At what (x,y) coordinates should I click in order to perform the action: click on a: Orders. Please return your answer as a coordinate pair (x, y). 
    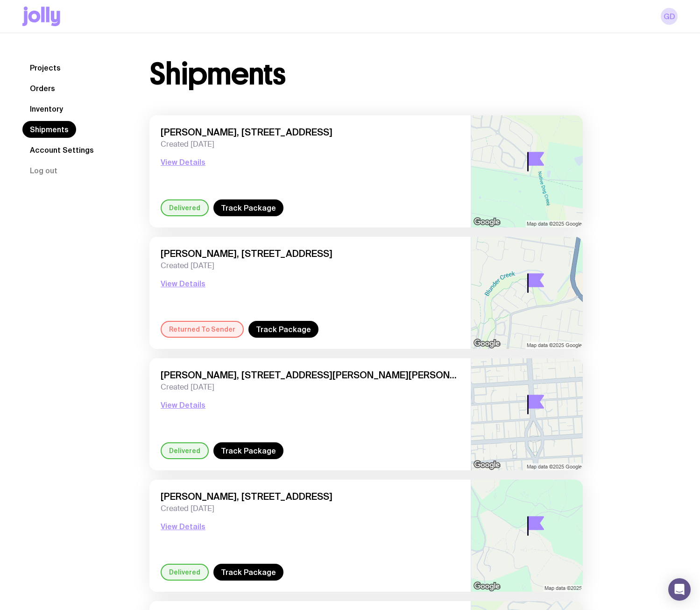
    Looking at the image, I should click on (42, 88).